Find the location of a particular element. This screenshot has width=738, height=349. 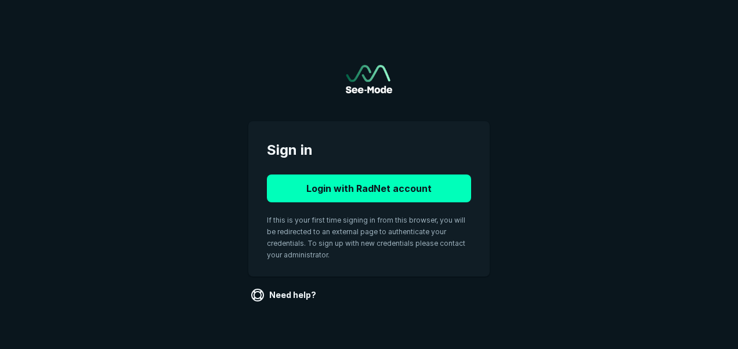

a: Go to sign in is located at coordinates (369, 79).